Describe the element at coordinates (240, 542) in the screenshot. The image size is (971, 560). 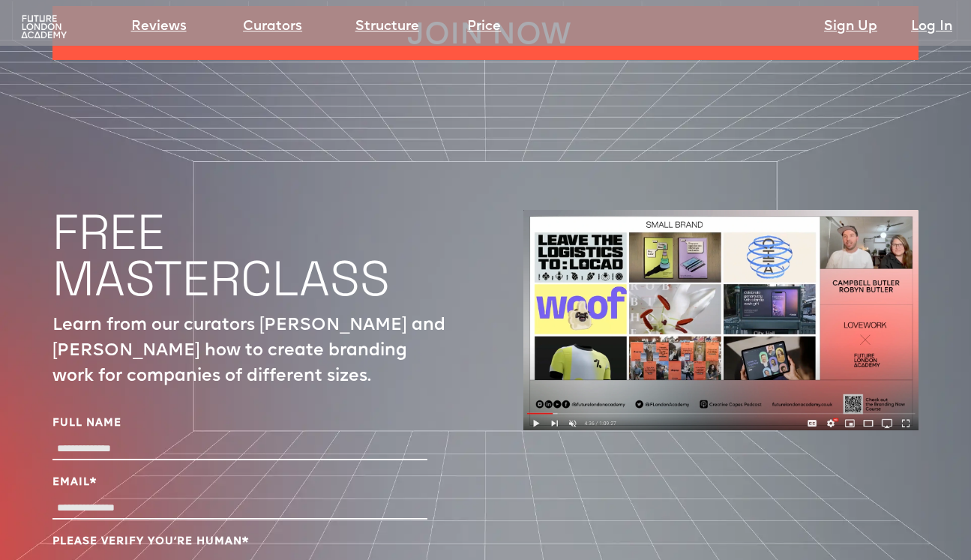
I see `label: Please verify you’re human` at that location.